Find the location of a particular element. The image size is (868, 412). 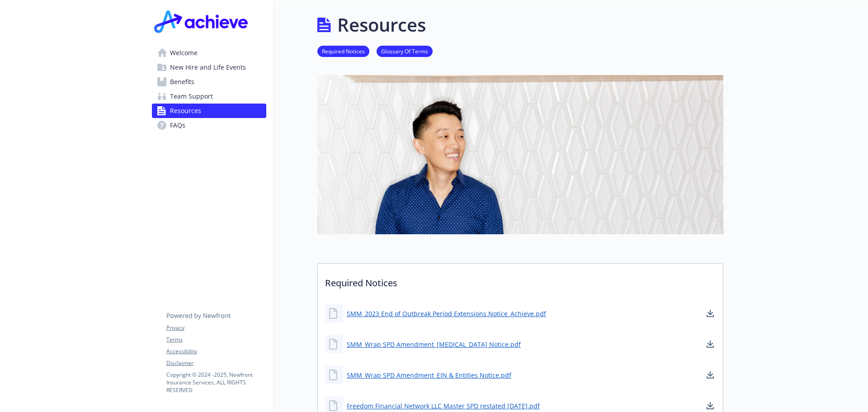

p: Copyright © 2024 - 2025 , Newfront Insurance Services, ALL RIGHTS RESERVED is located at coordinates (216, 382).